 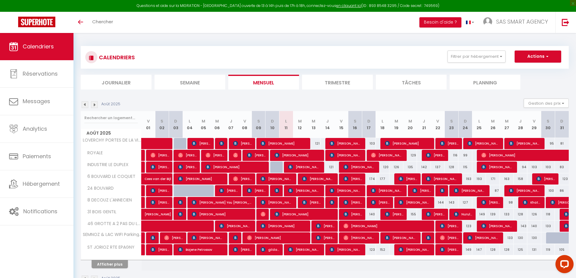 What do you see at coordinates (440, 22) in the screenshot?
I see `button: Besoin d'aide ?` at bounding box center [440, 22].